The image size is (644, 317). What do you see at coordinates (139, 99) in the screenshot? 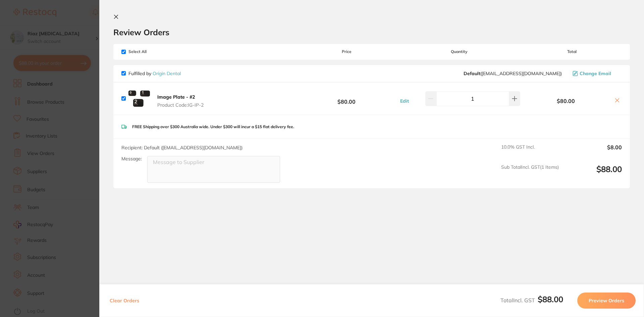
I see `img: anBubTI1dA` at bounding box center [139, 99].